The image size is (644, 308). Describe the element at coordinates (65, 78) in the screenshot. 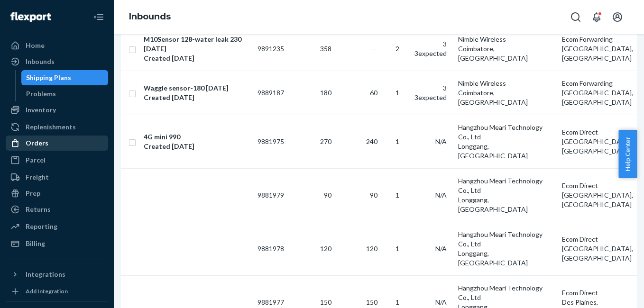

I see `a: Shipping Plans` at that location.